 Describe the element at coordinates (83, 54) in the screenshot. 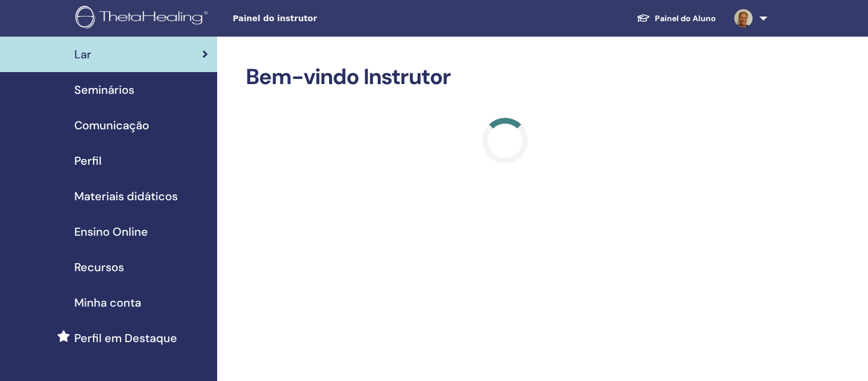

I see `font: Lar` at that location.